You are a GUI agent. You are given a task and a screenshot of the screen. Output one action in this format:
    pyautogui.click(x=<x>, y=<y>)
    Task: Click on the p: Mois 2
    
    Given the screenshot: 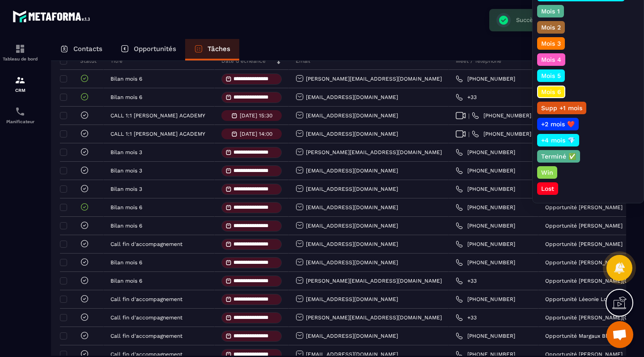 What is the action you would take?
    pyautogui.click(x=551, y=27)
    